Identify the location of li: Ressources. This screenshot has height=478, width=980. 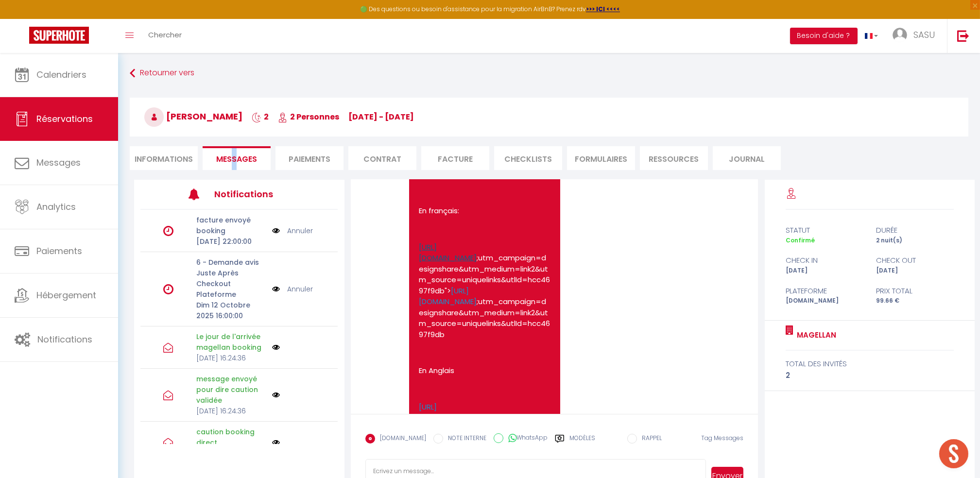
(674, 158).